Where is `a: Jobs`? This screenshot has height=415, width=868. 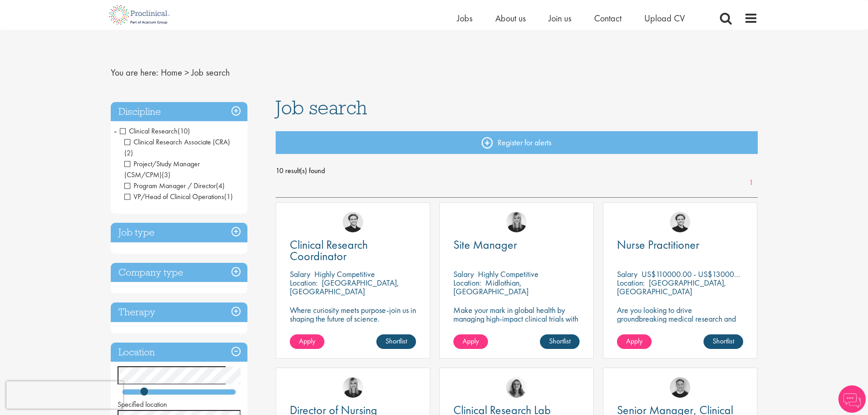 a: Jobs is located at coordinates (465, 18).